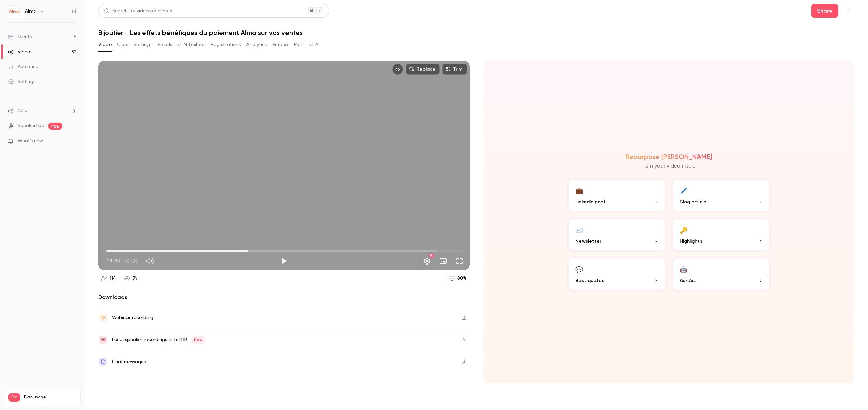 Image resolution: width=868 pixels, height=410 pixels. What do you see at coordinates (129, 362) in the screenshot?
I see `div: Chat messages` at bounding box center [129, 362].